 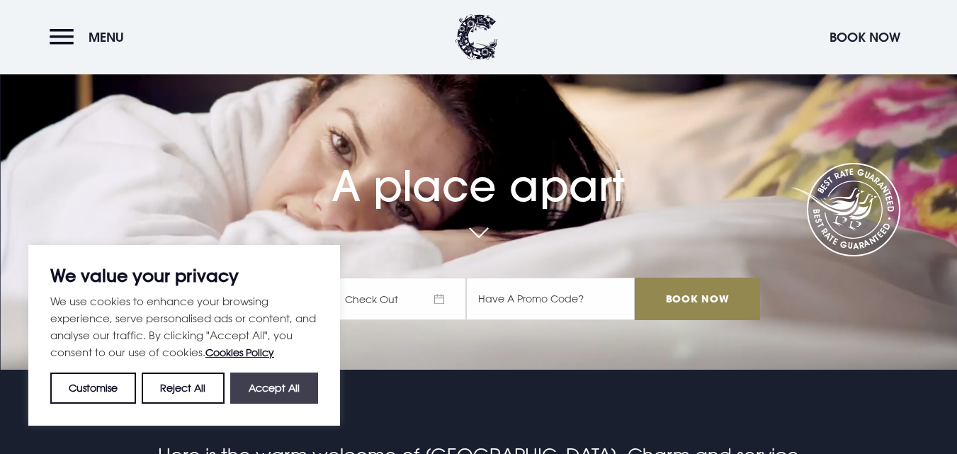 What do you see at coordinates (399, 299) in the screenshot?
I see `span: Check Out` at bounding box center [399, 299].